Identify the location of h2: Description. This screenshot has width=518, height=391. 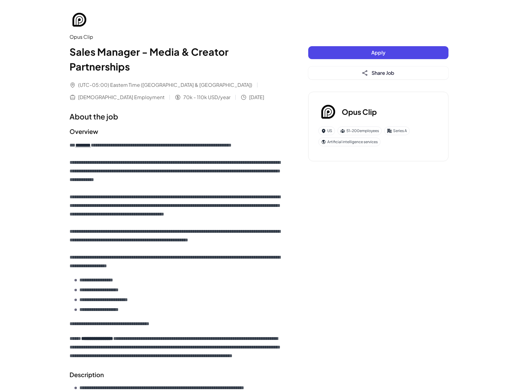
(177, 375).